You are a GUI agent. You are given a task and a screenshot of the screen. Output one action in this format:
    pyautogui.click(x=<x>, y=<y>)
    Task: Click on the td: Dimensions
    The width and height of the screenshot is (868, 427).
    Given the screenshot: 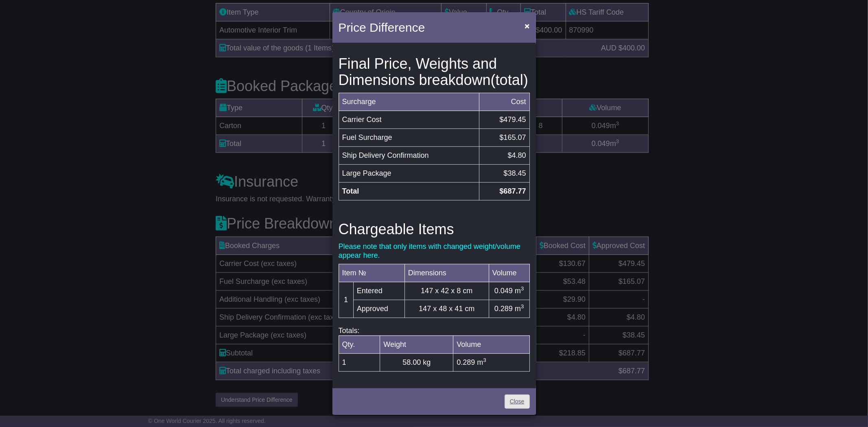 What is the action you would take?
    pyautogui.click(x=447, y=273)
    